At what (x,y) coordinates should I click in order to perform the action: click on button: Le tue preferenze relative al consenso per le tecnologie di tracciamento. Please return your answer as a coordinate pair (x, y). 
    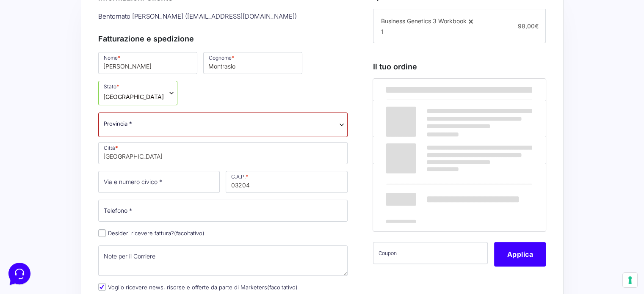
    Looking at the image, I should click on (630, 281).